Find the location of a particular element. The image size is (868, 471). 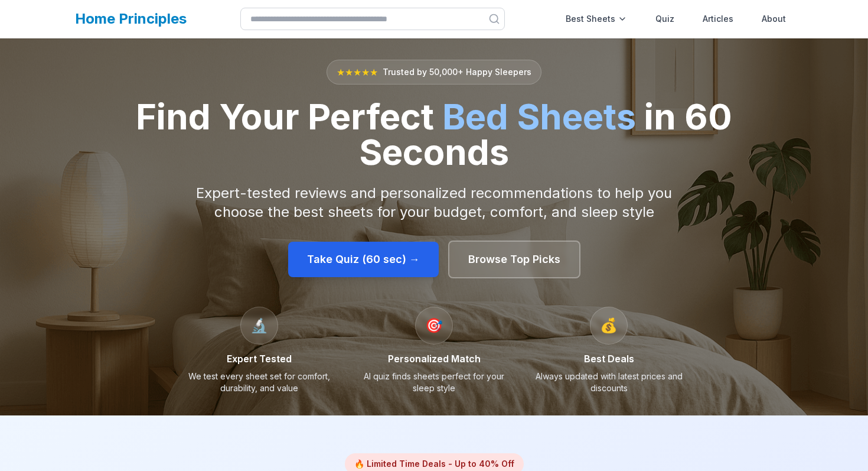

a: Quiz is located at coordinates (665, 19).